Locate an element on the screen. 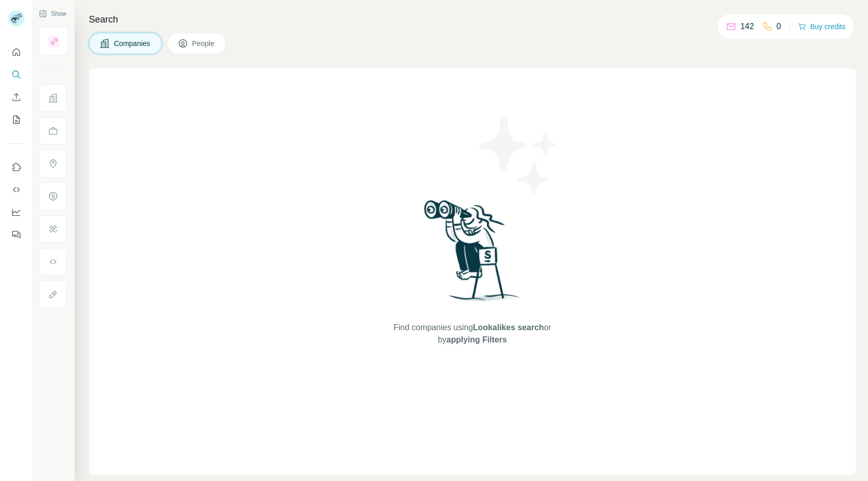 The width and height of the screenshot is (868, 481). button: Enrich CSV is located at coordinates (16, 97).